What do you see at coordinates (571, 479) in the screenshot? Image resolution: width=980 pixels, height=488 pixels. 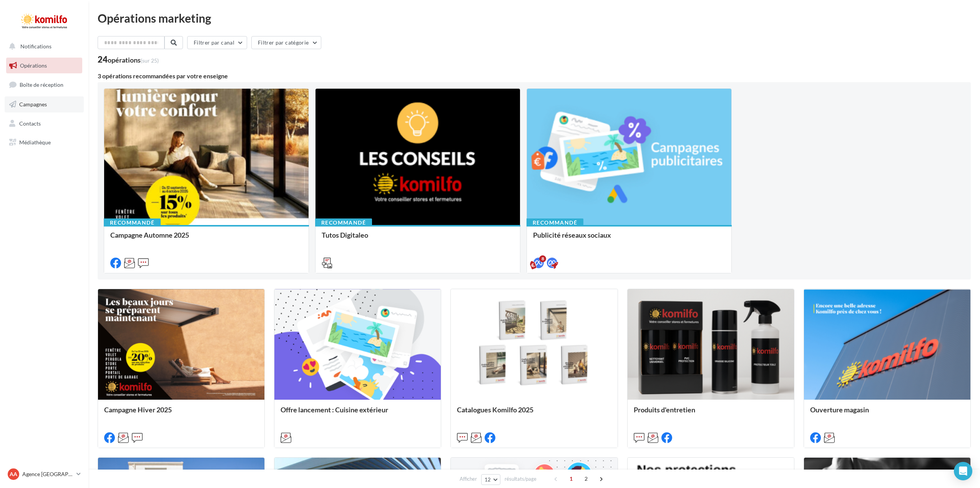 I see `span: 1` at bounding box center [571, 479].